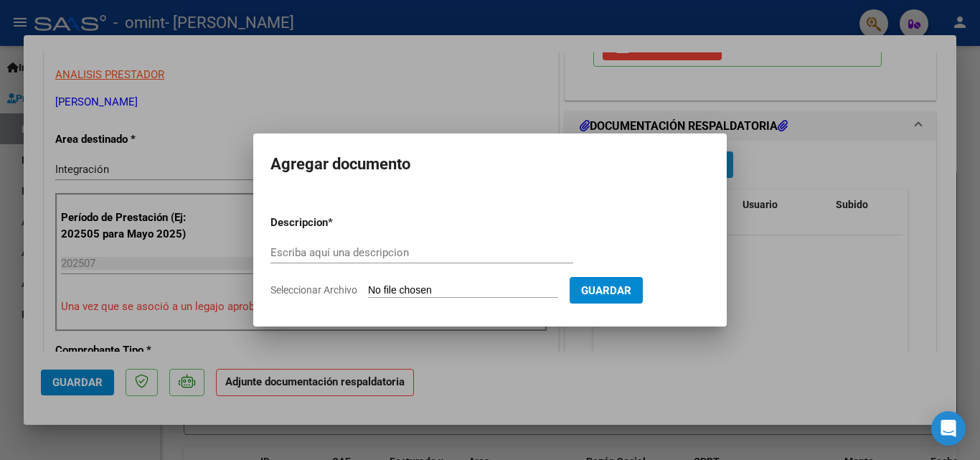  What do you see at coordinates (337, 222) in the screenshot?
I see `p: Descripcion` at bounding box center [337, 222].